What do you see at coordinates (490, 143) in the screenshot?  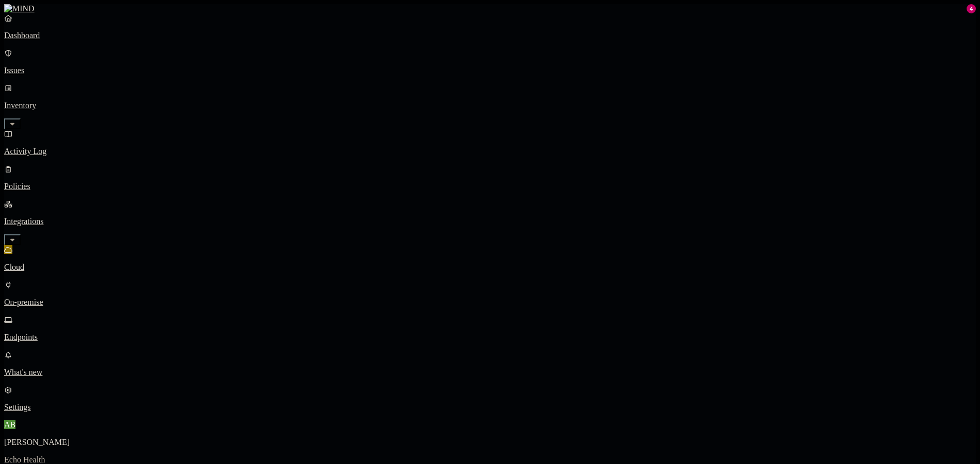 I see `a: Activity Log` at bounding box center [490, 143].